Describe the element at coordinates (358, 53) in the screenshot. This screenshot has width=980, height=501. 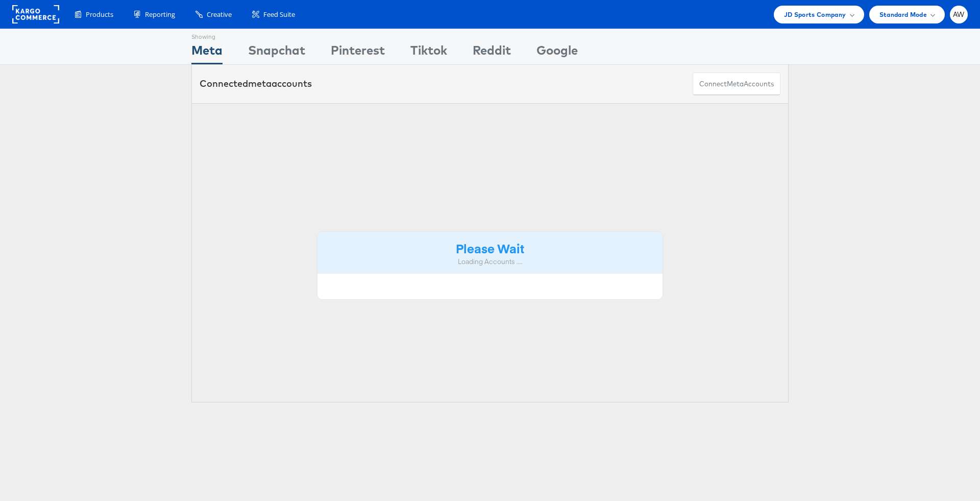
I see `div: Pinterest` at that location.